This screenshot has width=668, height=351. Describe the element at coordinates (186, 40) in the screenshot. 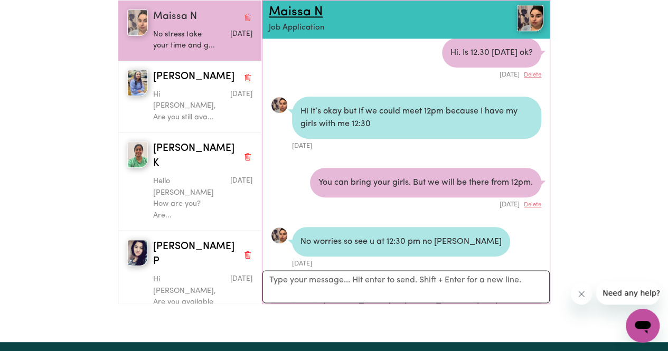

I see `p: No stress take your time and g...` at that location.